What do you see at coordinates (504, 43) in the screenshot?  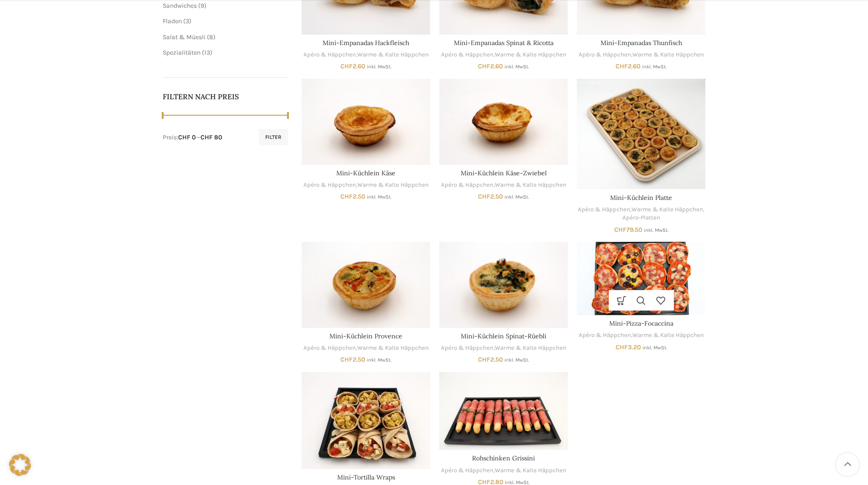 I see `a: Mini-Empanadas Spinat & Ricotta` at bounding box center [504, 43].